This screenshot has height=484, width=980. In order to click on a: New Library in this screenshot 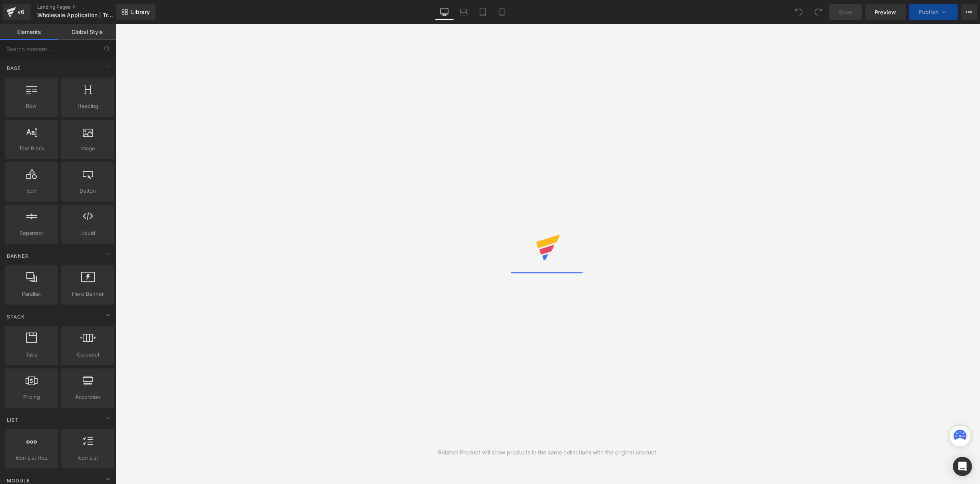, I will do `click(136, 12)`.